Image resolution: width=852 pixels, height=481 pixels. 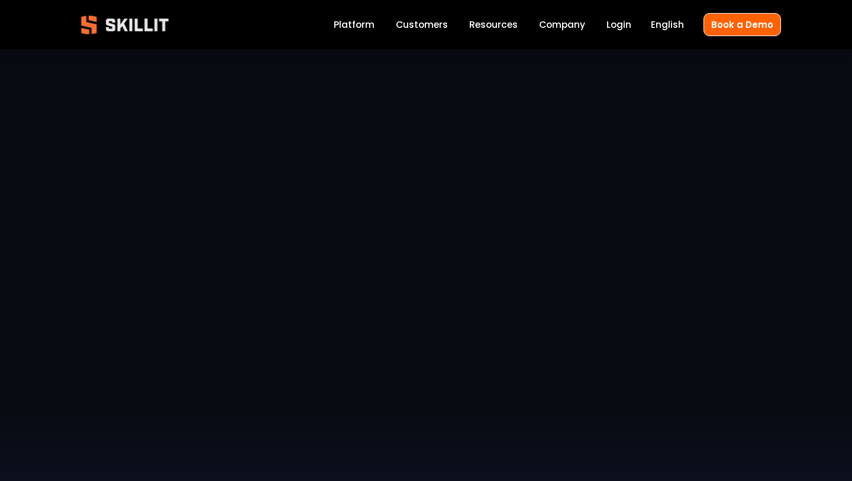 I want to click on a: Customers, so click(x=422, y=24).